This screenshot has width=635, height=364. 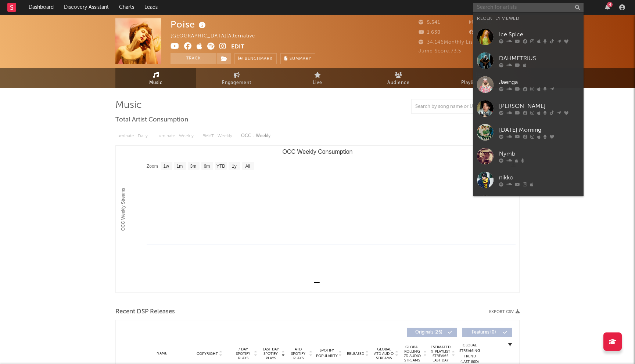 What do you see at coordinates (479, 83) in the screenshot?
I see `span: Playlists/Charts` at bounding box center [479, 83].